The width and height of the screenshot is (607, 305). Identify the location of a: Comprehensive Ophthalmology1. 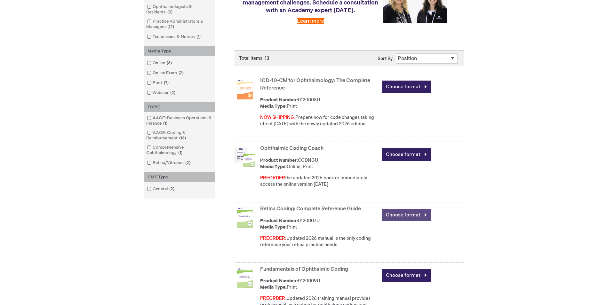
(180, 150).